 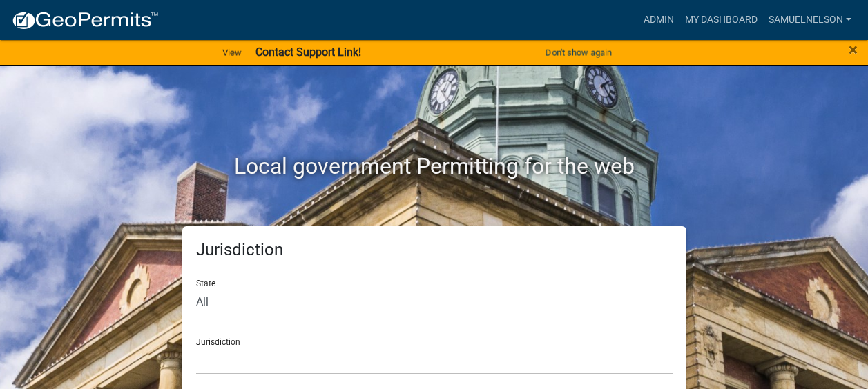 I want to click on strong: Contact Support Link!, so click(x=308, y=51).